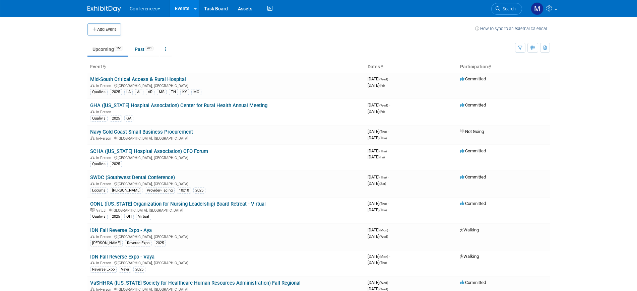  What do you see at coordinates (185, 92) in the screenshot?
I see `div: KY` at bounding box center [185, 92].